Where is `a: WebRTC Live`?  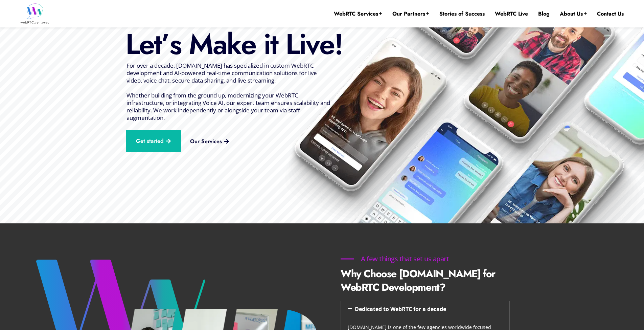 a: WebRTC Live is located at coordinates (511, 14).